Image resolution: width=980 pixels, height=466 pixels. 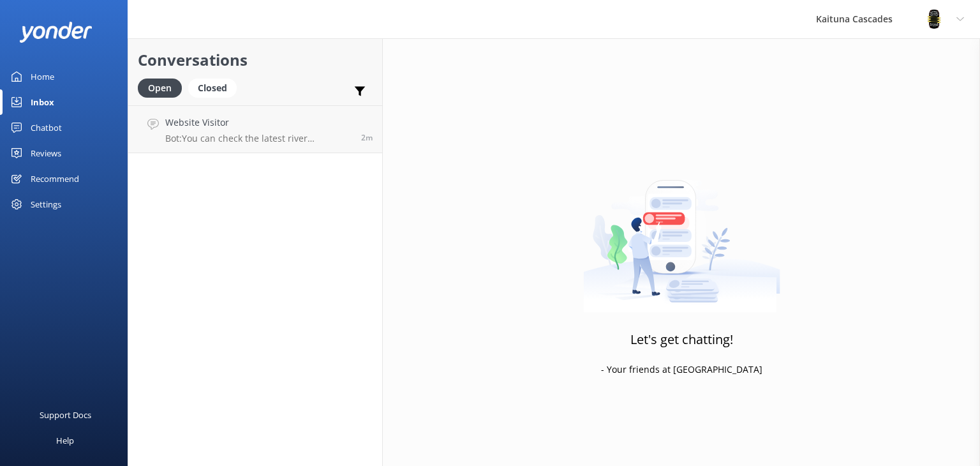 I want to click on div: Home, so click(x=42, y=76).